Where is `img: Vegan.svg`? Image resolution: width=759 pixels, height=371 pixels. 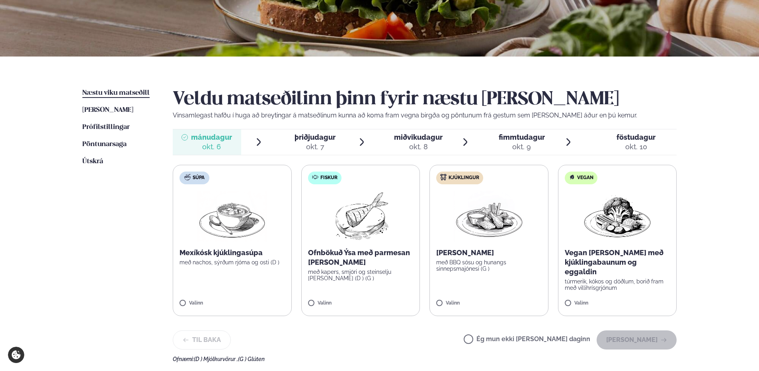 img: Vegan.svg is located at coordinates (572, 177).